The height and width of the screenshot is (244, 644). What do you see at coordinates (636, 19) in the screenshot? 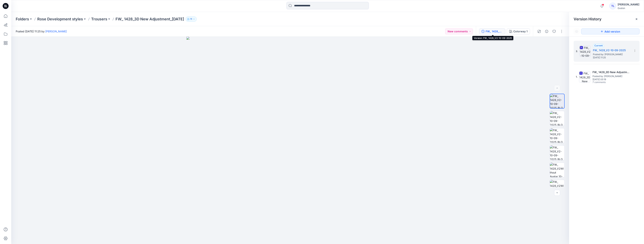
I see `button: Close` at bounding box center [636, 19].